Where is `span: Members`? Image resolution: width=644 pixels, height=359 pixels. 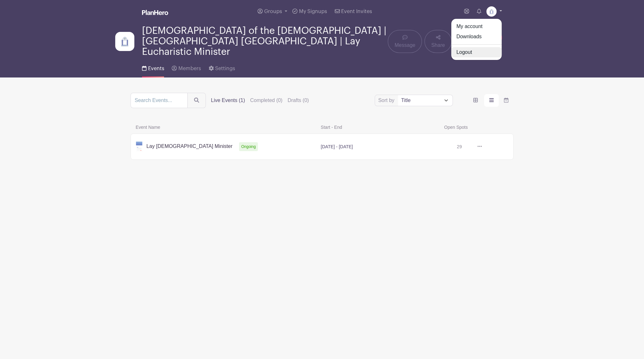 span: Members is located at coordinates (190, 68).